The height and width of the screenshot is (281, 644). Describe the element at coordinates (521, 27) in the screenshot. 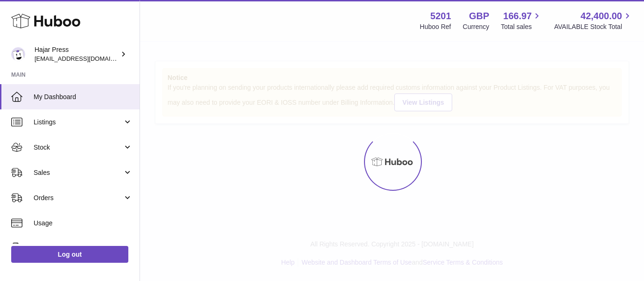

I see `span: Total sales` at that location.